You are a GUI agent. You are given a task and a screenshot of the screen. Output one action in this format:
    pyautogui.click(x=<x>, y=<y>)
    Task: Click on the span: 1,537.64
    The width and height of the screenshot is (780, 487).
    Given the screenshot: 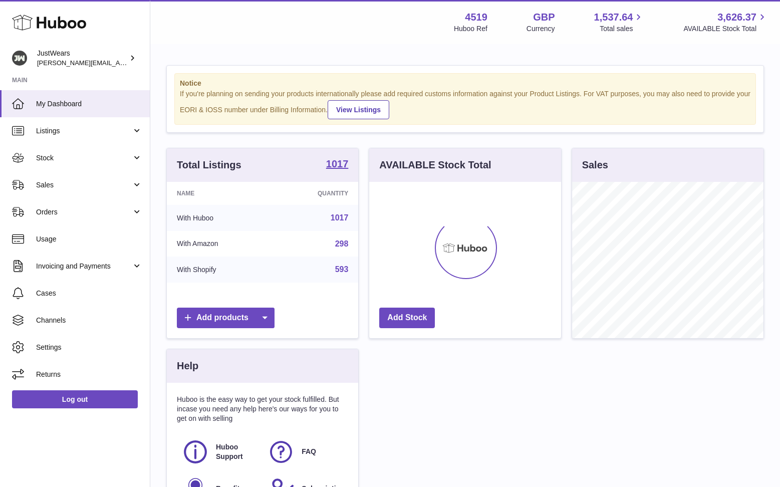 What is the action you would take?
    pyautogui.click(x=614, y=17)
    